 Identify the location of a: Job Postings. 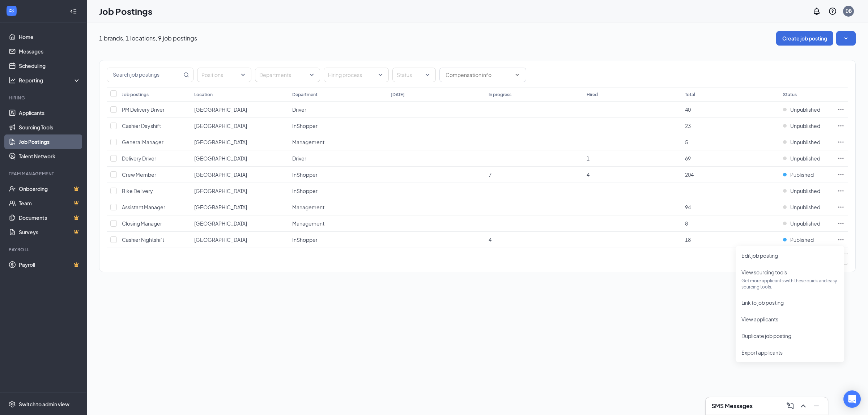
(50, 142).